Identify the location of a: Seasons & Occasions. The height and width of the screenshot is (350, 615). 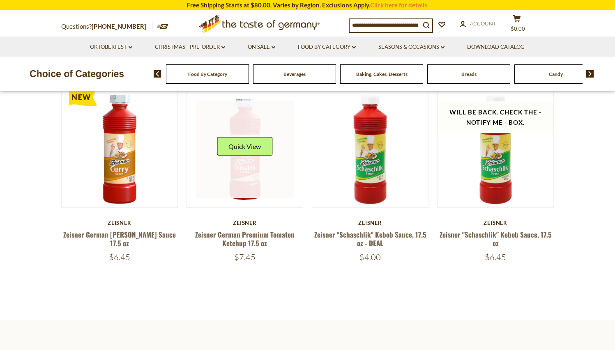
(411, 47).